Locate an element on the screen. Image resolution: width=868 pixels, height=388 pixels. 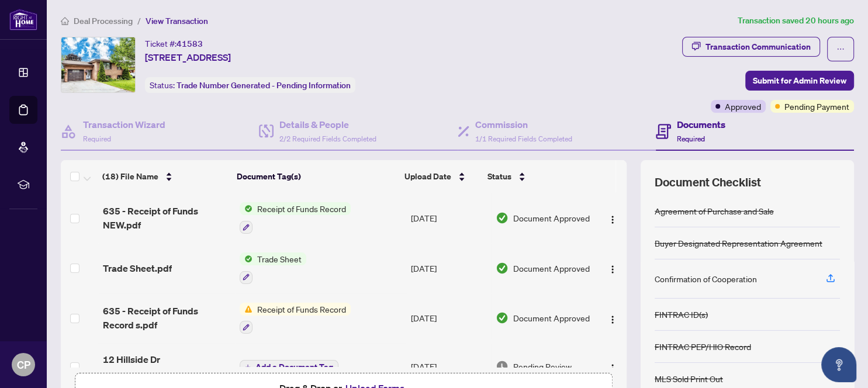
div: Ticket #: is located at coordinates (174, 43).